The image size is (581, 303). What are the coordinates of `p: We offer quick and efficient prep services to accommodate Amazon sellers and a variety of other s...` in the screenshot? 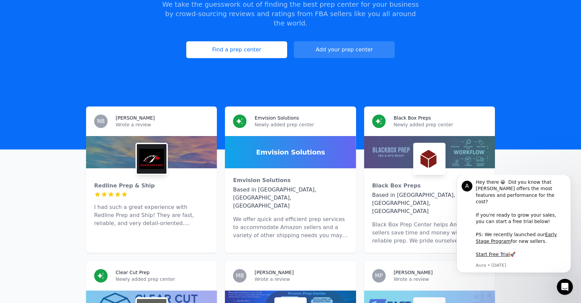 It's located at (290, 227).